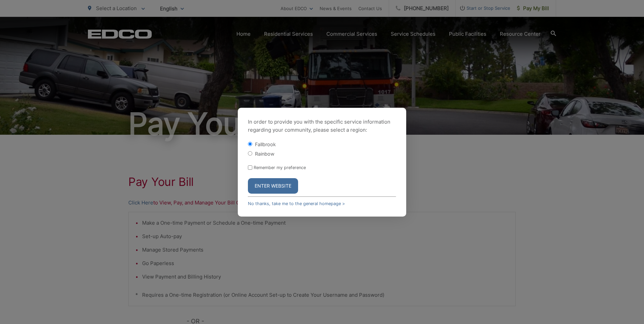 Image resolution: width=644 pixels, height=324 pixels. I want to click on button: Enter Website, so click(273, 186).